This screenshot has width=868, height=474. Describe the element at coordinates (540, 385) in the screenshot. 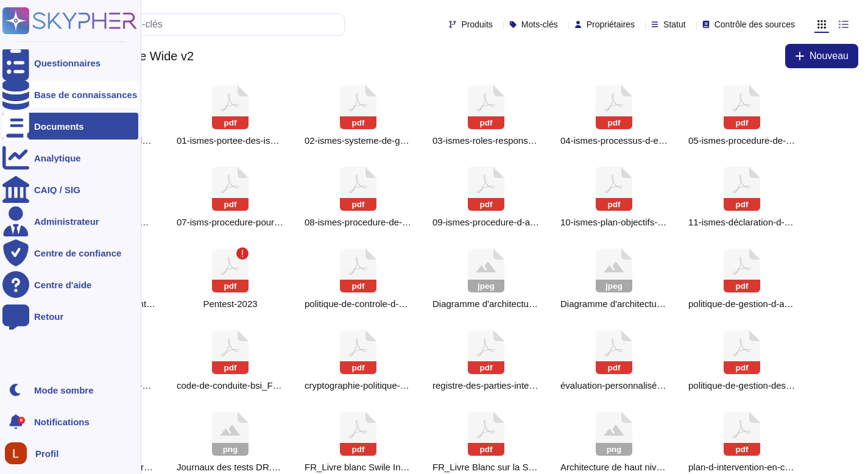

I see `font: registre-des-parties-interessees-personnalise_FR.pdf` at that location.